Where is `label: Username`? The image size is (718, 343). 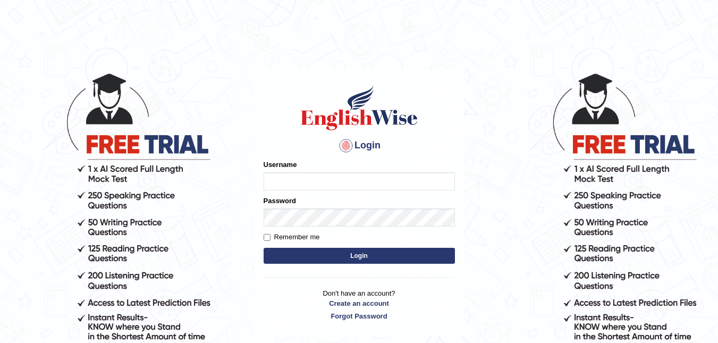 label: Username is located at coordinates (280, 164).